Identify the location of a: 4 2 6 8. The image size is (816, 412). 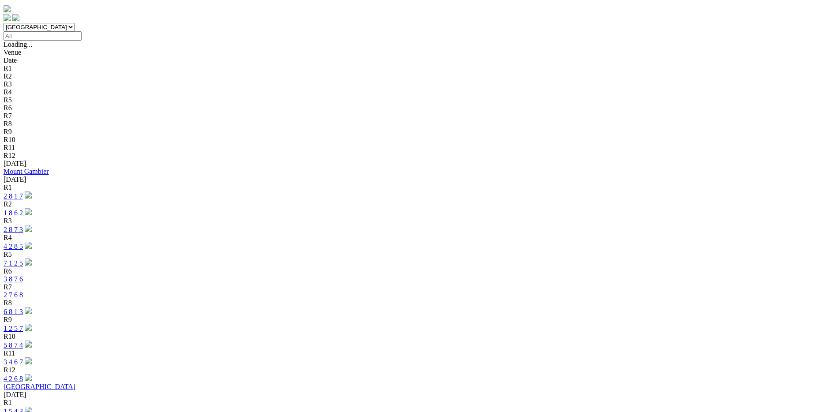
(13, 378).